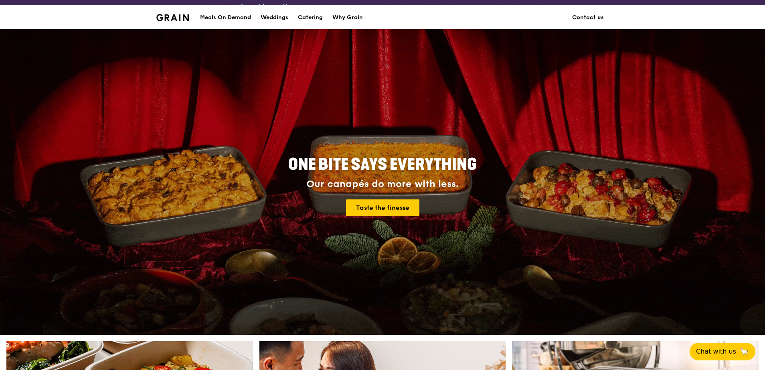  What do you see at coordinates (310, 18) in the screenshot?
I see `a: Catering` at bounding box center [310, 18].